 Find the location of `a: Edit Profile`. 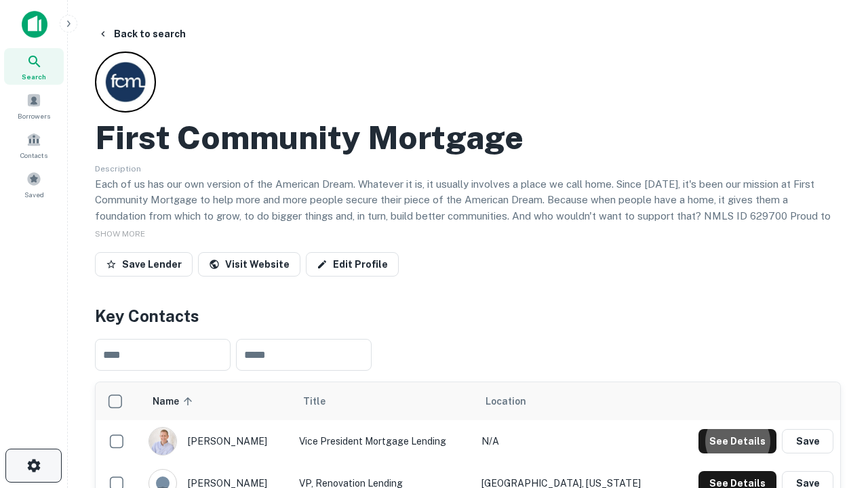

a: Edit Profile is located at coordinates (352, 264).